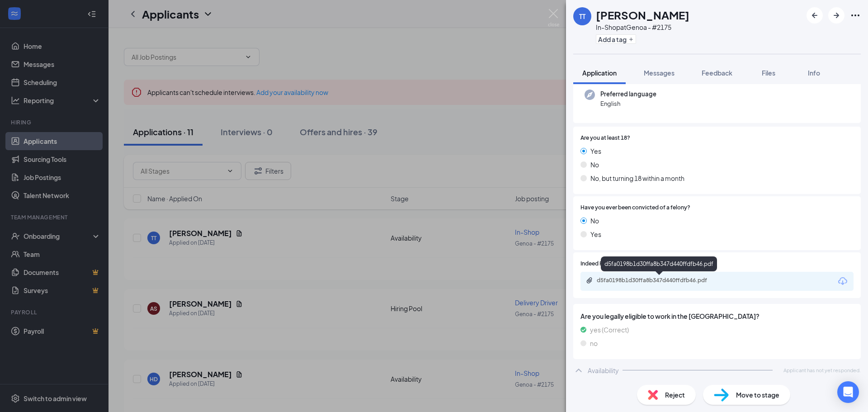  What do you see at coordinates (594, 343) in the screenshot?
I see `span: no` at bounding box center [594, 343].